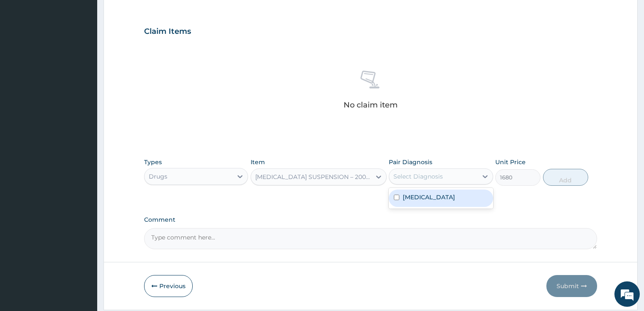 This screenshot has height=311, width=644. I want to click on img: d_794563401_company_1708531726252_794563401, so click(25, 53).